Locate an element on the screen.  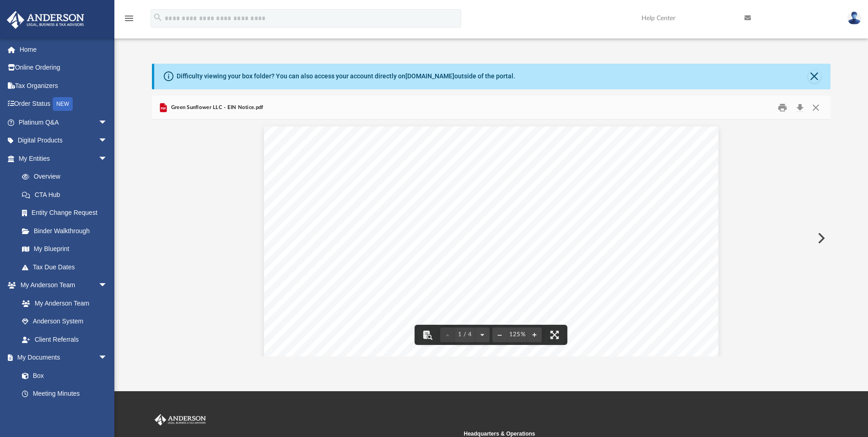
a: https://www.irs.gov/businesses/small-businesses-self-employed/apply-for-an-employer-identificatio... is located at coordinates (413, 209).